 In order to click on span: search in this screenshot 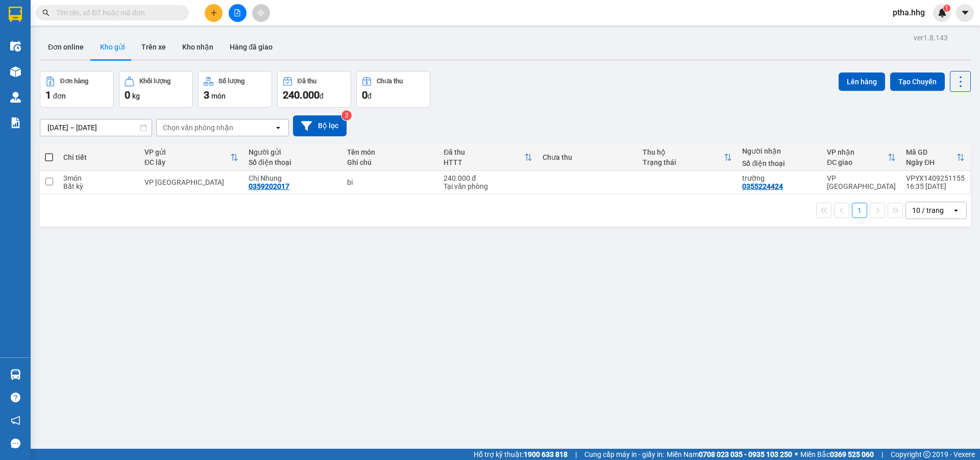, I will do `click(46, 13)`.